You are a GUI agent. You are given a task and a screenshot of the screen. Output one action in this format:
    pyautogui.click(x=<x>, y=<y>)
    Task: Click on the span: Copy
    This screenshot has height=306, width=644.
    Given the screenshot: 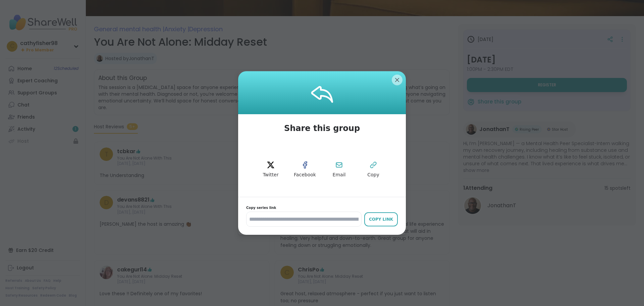 What is the action you would take?
    pyautogui.click(x=373, y=175)
    